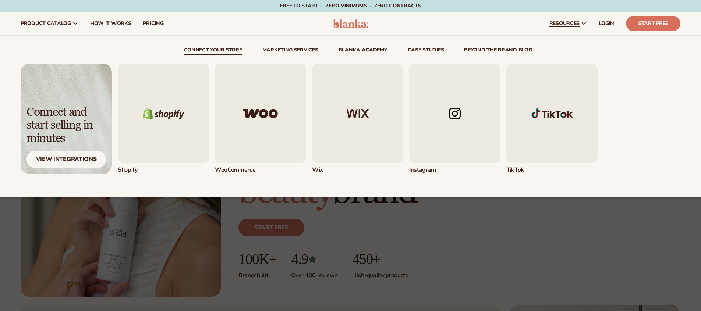 The image size is (701, 311). I want to click on a: resources, so click(568, 24).